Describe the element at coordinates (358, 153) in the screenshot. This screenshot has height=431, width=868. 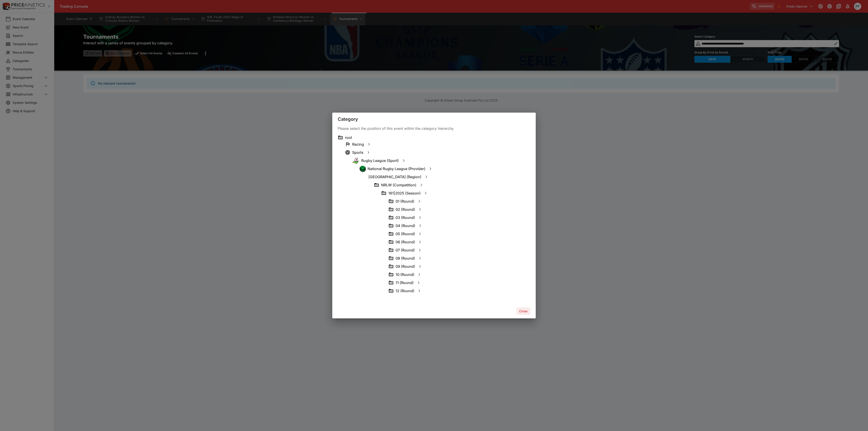
I see `h6: Sports` at that location.